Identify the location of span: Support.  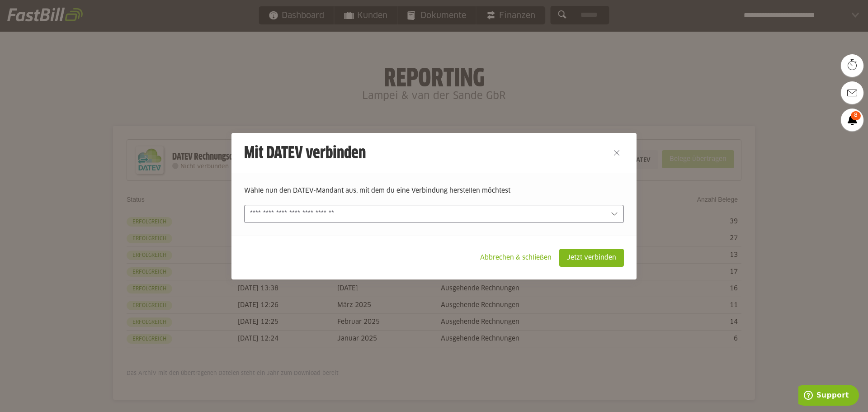
(35, 10).